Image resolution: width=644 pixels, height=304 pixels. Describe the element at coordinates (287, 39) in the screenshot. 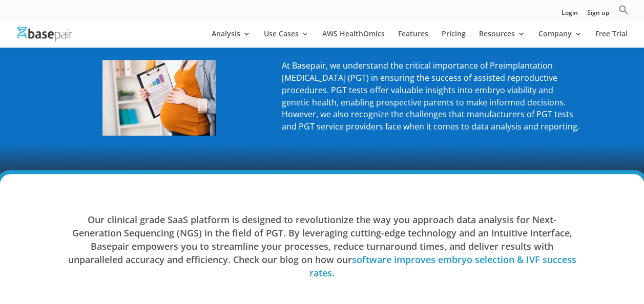

I see `a: Use Cases` at that location.